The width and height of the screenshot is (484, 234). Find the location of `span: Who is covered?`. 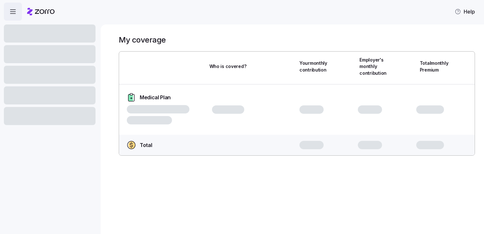

span: Who is covered? is located at coordinates (228, 67).